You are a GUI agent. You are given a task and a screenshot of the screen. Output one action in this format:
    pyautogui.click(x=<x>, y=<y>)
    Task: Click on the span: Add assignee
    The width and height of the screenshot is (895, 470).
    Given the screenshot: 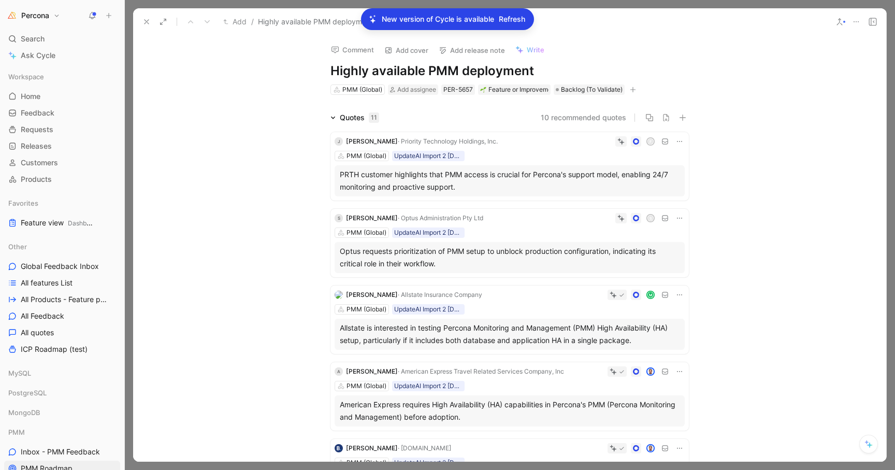 What is the action you would take?
    pyautogui.click(x=416, y=89)
    